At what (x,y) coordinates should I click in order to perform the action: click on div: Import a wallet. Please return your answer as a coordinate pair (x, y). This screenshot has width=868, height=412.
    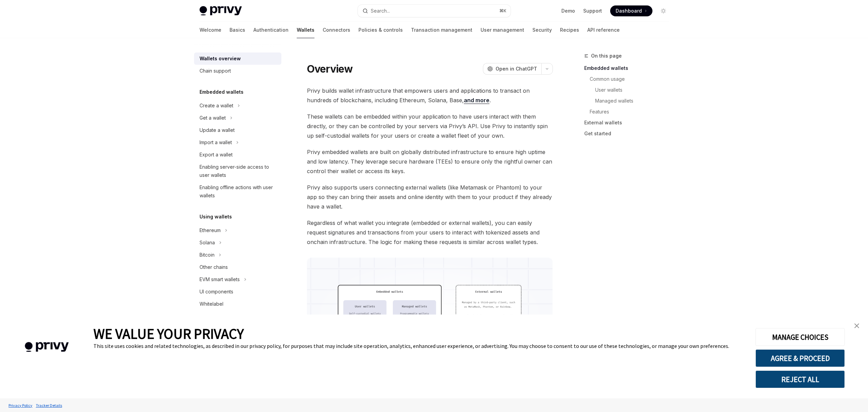
    Looking at the image, I should click on (216, 142).